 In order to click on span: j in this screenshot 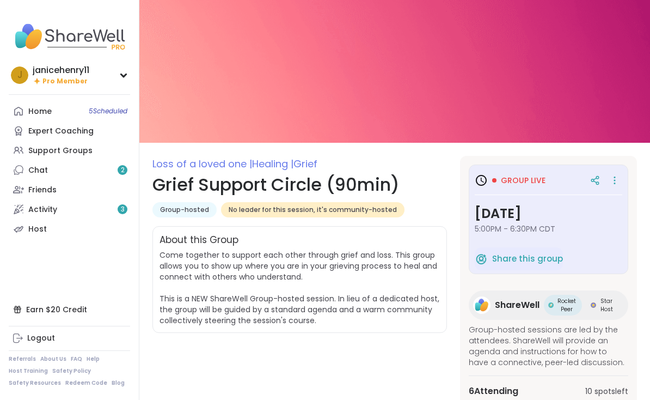, I will do `click(20, 75)`.